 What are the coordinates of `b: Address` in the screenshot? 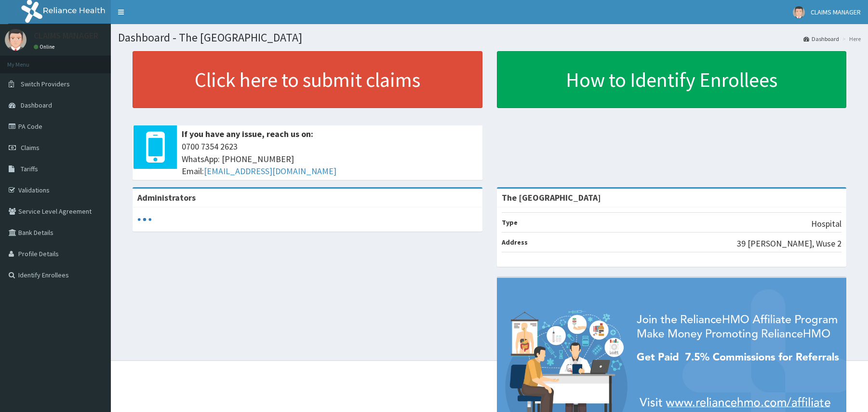 It's located at (515, 242).